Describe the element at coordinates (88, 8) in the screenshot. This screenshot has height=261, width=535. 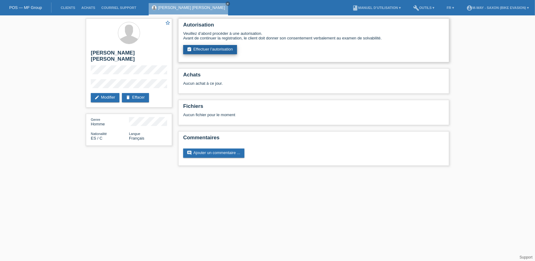
I see `a: Achats` at that location.